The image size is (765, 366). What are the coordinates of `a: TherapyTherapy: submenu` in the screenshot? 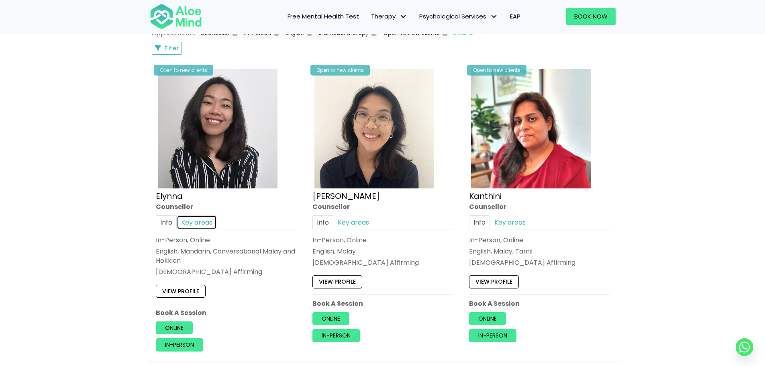 It's located at (389, 16).